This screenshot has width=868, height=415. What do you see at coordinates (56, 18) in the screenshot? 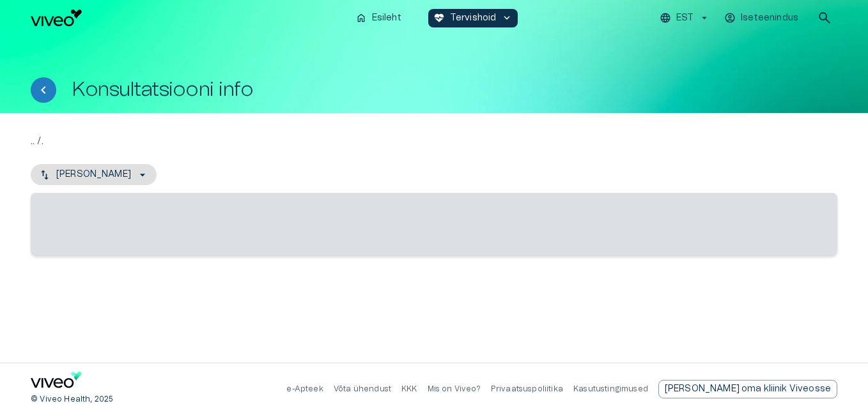
I see `img: Viveo logo` at bounding box center [56, 18].